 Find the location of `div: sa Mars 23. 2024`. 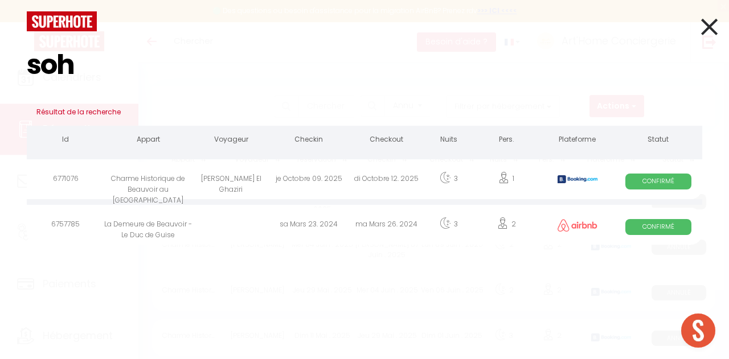

div: sa Mars 23. 2024 is located at coordinates (309, 226).